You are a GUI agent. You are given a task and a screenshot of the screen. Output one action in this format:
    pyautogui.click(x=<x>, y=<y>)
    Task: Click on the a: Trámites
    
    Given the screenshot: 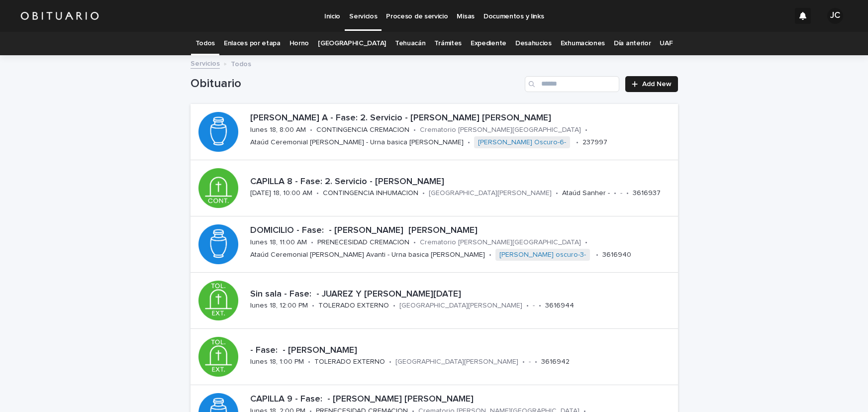 What is the action you would take?
    pyautogui.click(x=447, y=43)
    